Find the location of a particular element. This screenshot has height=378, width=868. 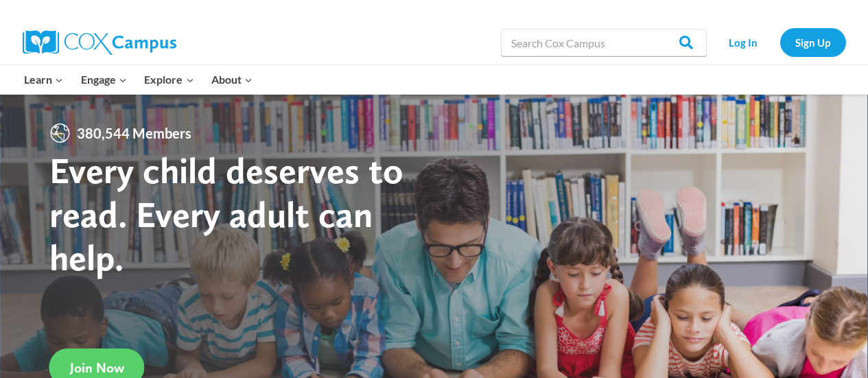

a: Sign Up is located at coordinates (813, 42).